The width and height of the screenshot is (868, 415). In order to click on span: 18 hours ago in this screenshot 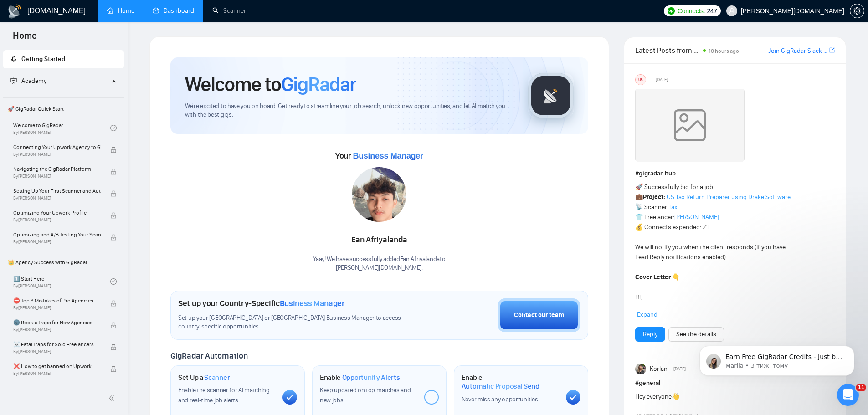, I will do `click(724, 51)`.